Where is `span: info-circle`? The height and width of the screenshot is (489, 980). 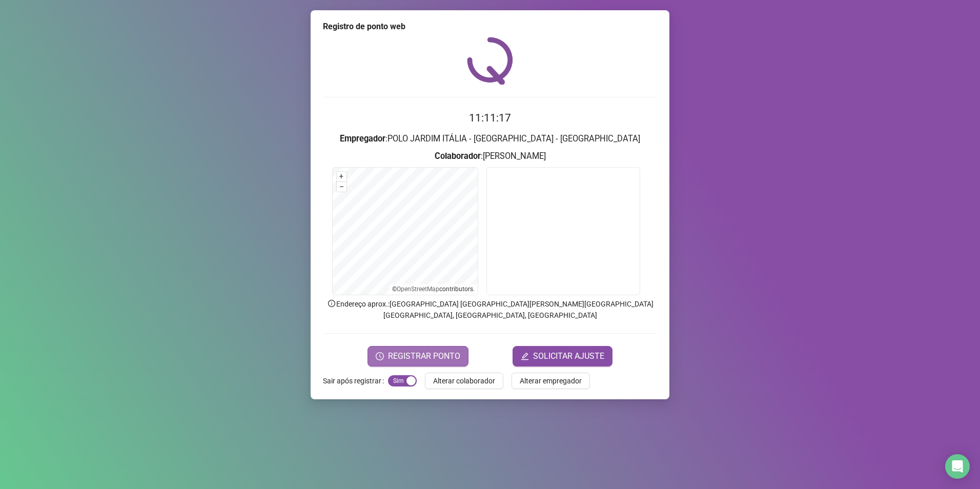
span: info-circle is located at coordinates (332, 303).